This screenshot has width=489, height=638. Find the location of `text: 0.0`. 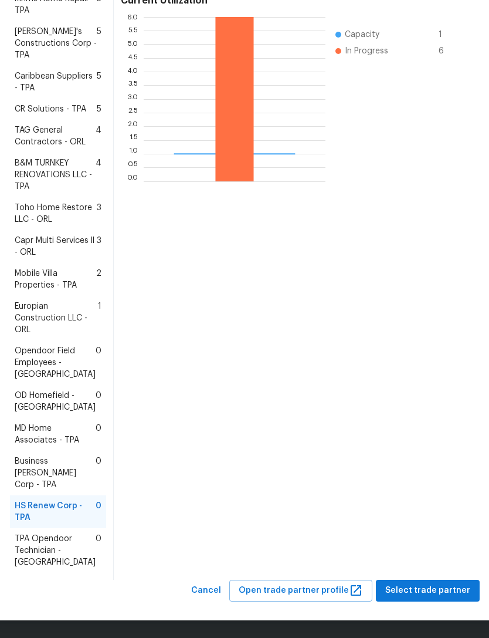

text: 0.0 is located at coordinates (132, 181).